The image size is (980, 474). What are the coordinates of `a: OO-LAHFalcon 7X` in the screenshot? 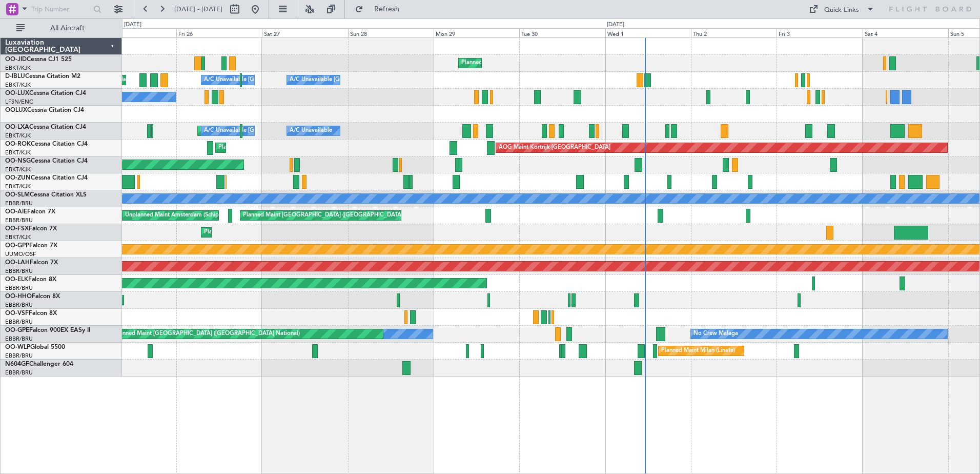 It's located at (31, 262).